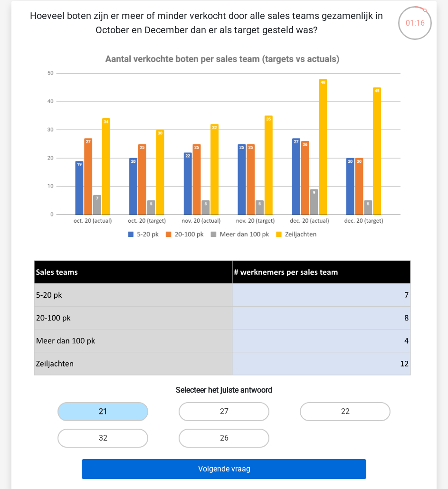 This screenshot has height=489, width=448. What do you see at coordinates (103, 438) in the screenshot?
I see `label: 32` at bounding box center [103, 438].